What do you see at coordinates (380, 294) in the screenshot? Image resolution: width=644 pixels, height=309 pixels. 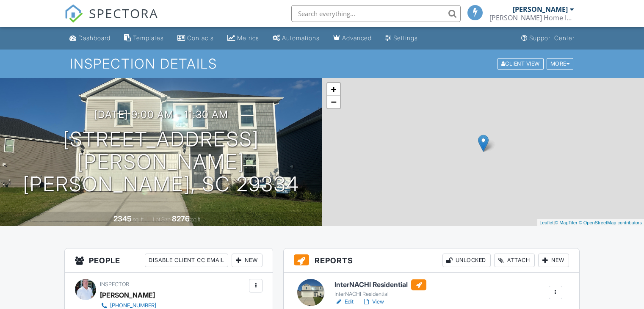 I see `div: InterNACHI Residential` at bounding box center [380, 294].